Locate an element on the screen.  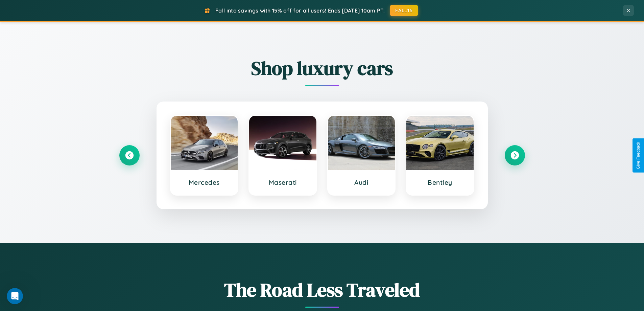
h3: Audi is located at coordinates (361, 182).